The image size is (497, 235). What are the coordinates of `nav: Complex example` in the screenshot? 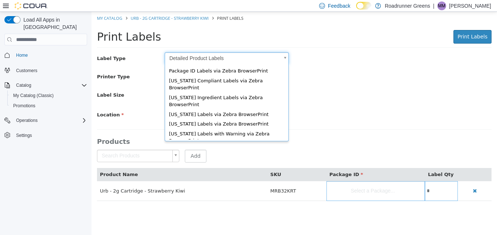 It's located at (46, 103).